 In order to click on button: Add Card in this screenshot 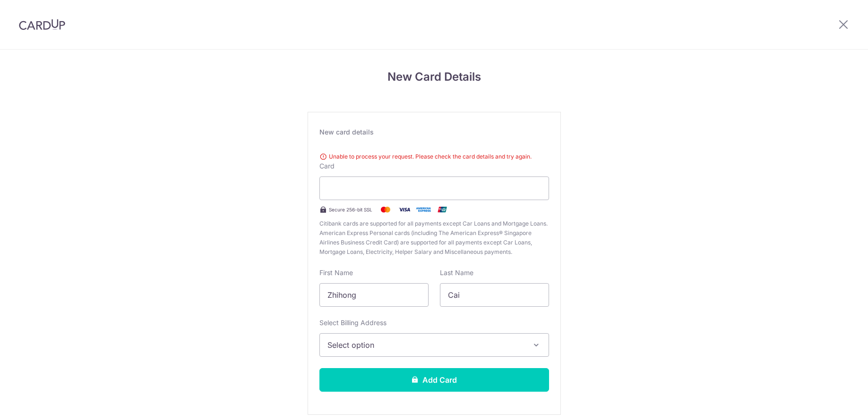, I will do `click(434, 380)`.